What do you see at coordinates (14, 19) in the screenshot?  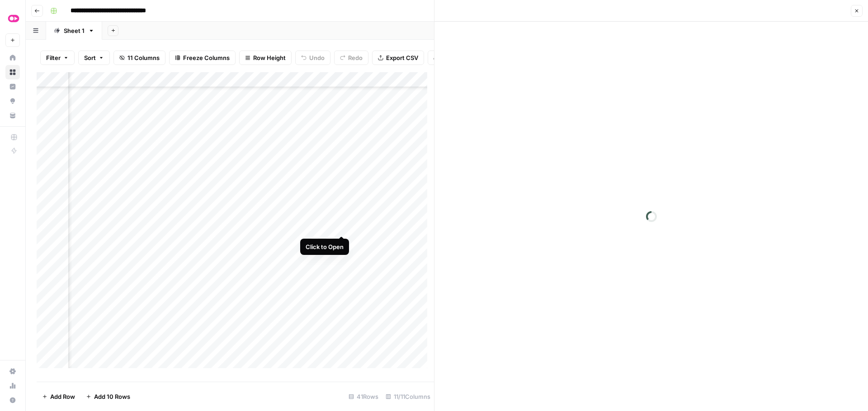 I see `img: Tavus Superiority Logo` at bounding box center [14, 19].